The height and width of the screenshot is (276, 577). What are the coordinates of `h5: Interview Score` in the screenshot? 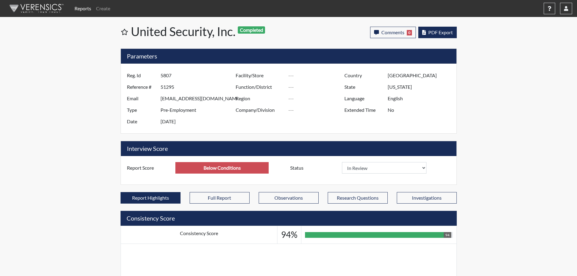 It's located at (289, 148).